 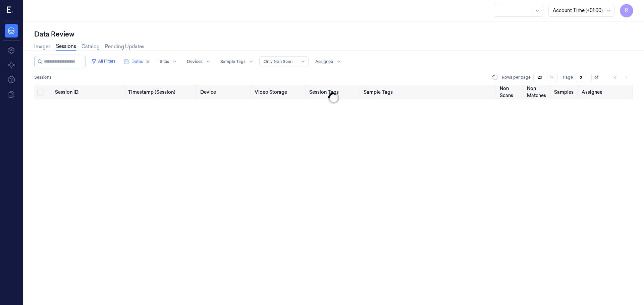 What do you see at coordinates (538, 92) in the screenshot?
I see `th: Non Matches` at bounding box center [538, 92].